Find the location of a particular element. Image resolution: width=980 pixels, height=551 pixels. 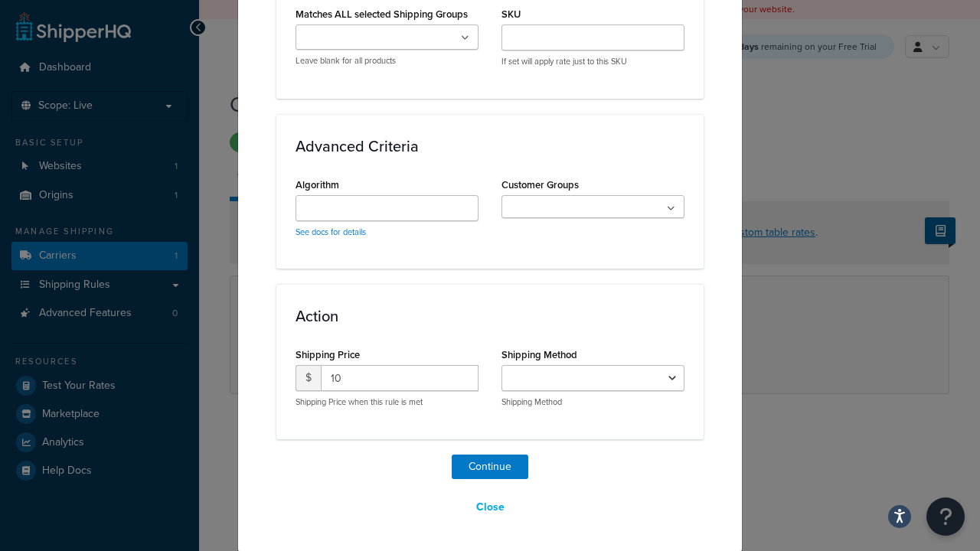

h3: Advanced Criteria is located at coordinates (490, 146).